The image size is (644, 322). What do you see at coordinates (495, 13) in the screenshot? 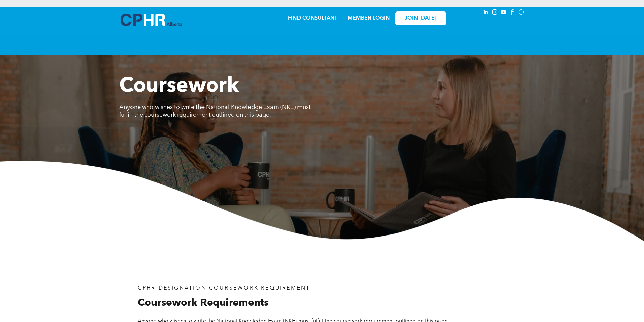
I see `a: instagram` at bounding box center [495, 13].